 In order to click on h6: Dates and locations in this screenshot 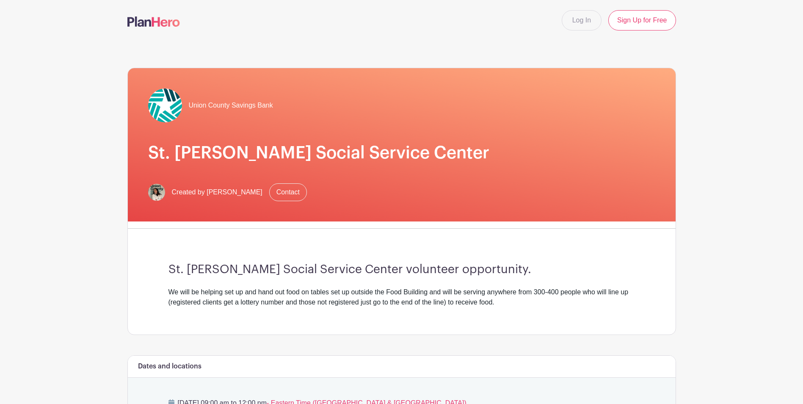, I will do `click(170, 366)`.